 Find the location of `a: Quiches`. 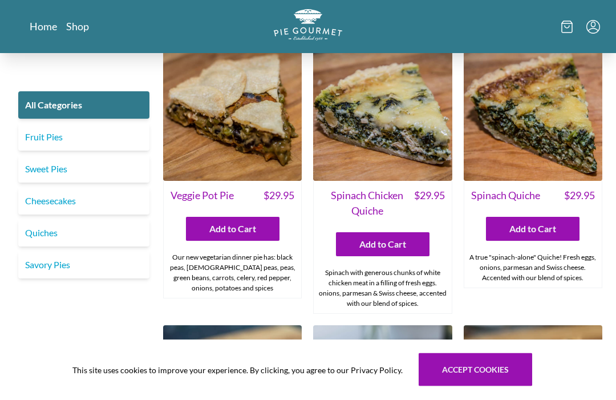

a: Quiches is located at coordinates (84, 233).